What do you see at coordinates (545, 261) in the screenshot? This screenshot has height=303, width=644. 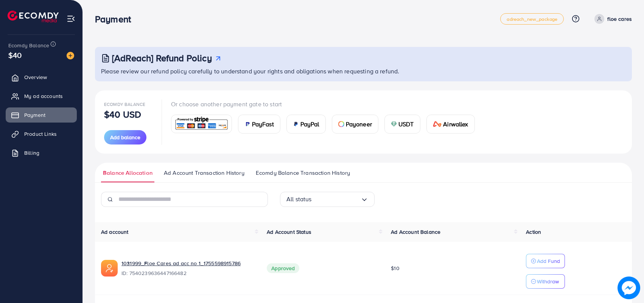 I see `button: Add Fund` at bounding box center [545, 261].